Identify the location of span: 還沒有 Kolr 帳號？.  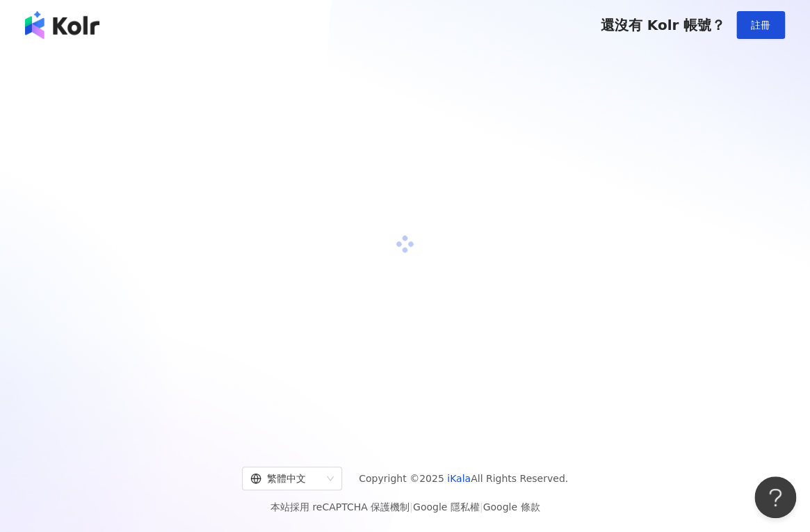
(662, 25).